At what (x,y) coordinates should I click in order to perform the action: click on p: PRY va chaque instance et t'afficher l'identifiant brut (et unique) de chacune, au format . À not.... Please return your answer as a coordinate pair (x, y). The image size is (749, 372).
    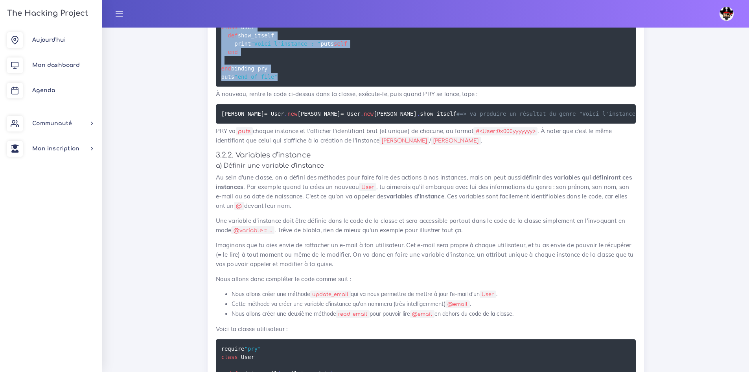
    Looking at the image, I should click on (426, 136).